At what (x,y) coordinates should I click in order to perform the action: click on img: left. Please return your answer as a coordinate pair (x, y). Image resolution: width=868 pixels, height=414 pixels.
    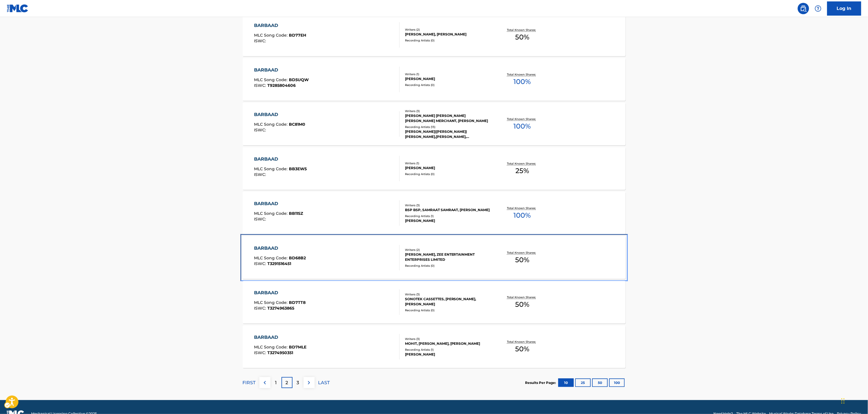
    Looking at the image, I should click on (265, 382).